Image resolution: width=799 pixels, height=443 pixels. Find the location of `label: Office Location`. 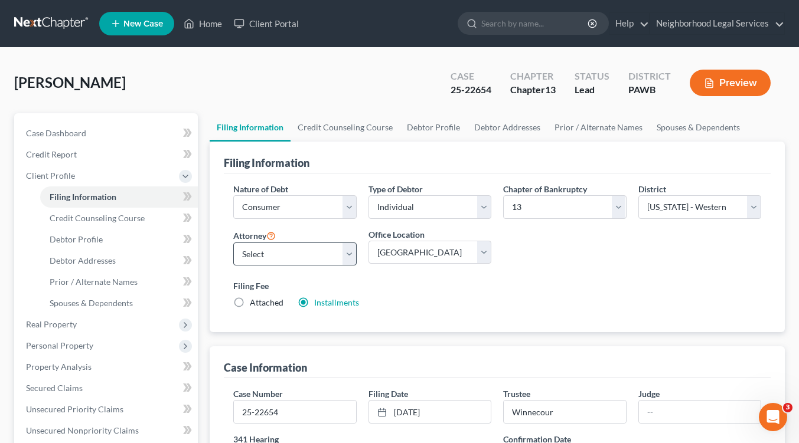

label: Office Location is located at coordinates (396, 234).